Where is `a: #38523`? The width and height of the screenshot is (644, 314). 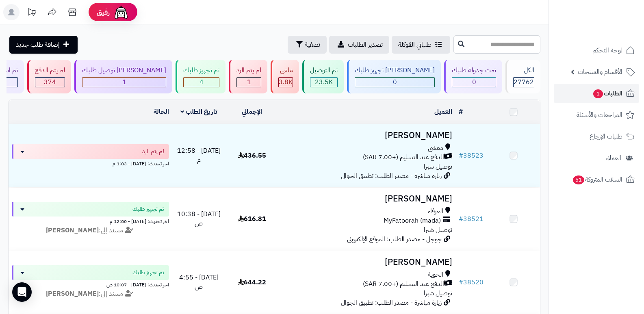
a: #38523 is located at coordinates (471, 156).